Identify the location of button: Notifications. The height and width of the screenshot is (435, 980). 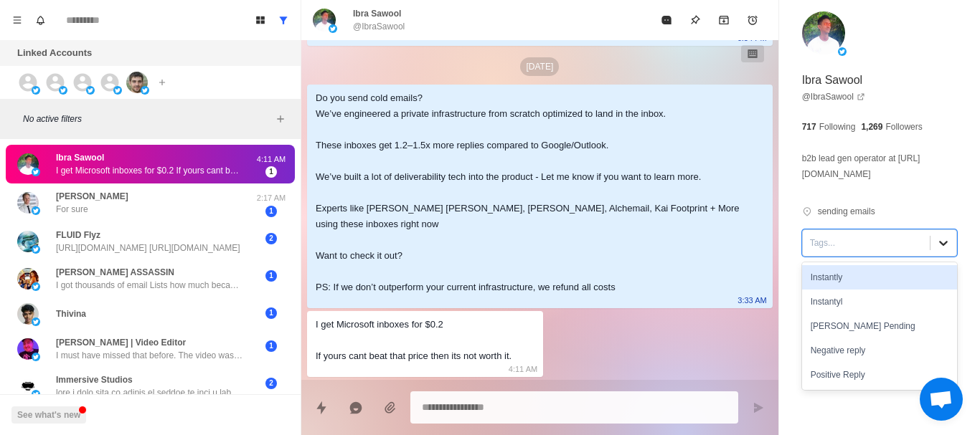
(40, 20).